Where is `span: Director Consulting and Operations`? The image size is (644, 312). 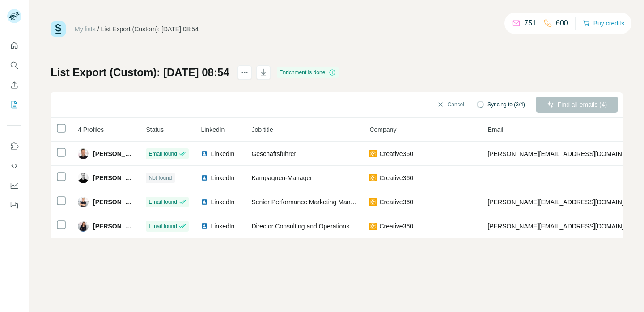
span: Director Consulting and Operations is located at coordinates (300, 226).